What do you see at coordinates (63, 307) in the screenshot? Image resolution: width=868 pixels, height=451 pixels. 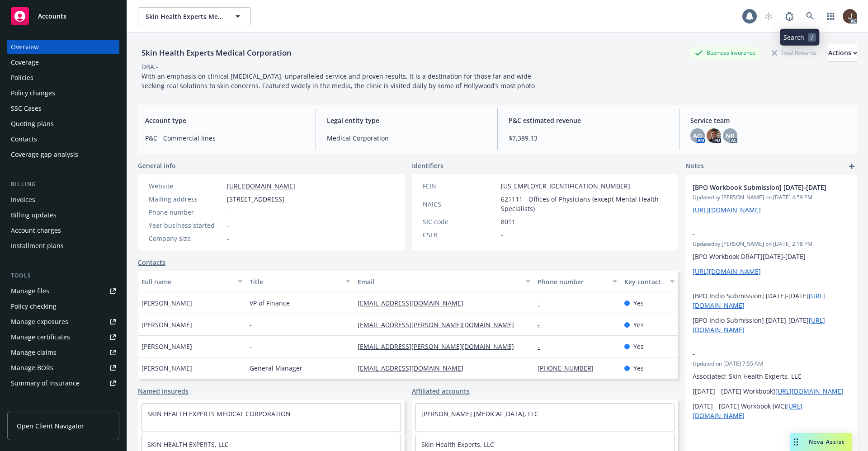 I see `a: Policy checking` at bounding box center [63, 307].